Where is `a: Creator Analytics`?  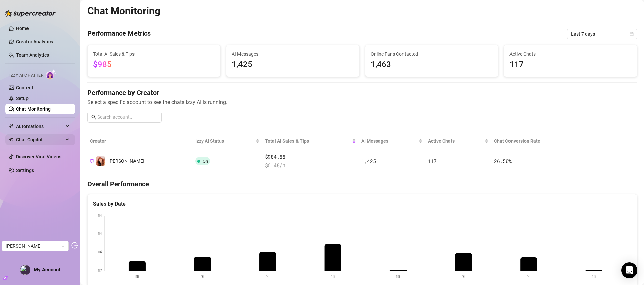 a: Creator Analytics is located at coordinates (43, 42).